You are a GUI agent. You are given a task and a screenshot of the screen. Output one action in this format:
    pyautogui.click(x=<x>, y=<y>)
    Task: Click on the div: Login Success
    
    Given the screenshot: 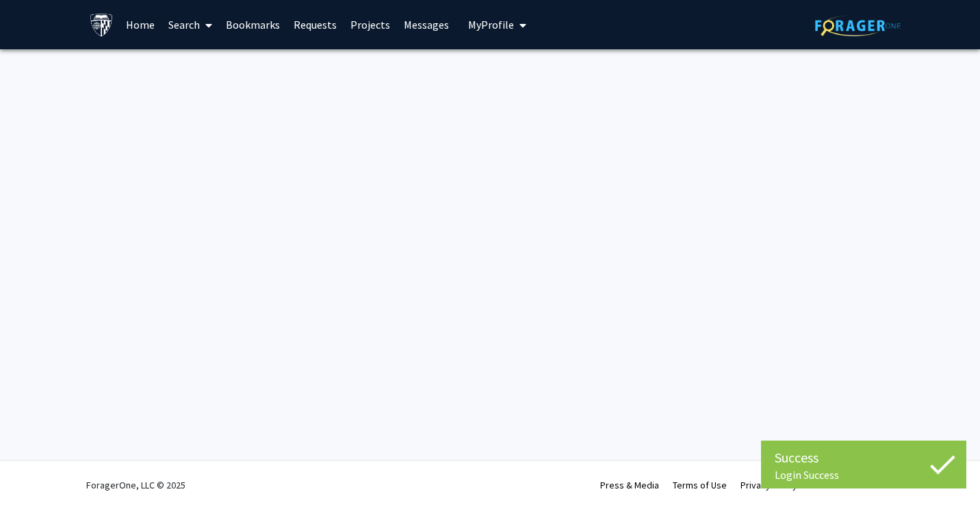 What is the action you would take?
    pyautogui.click(x=863, y=475)
    